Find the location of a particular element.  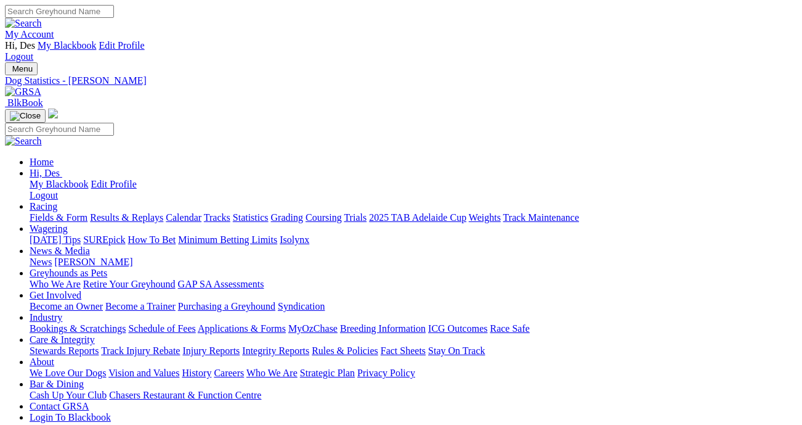

a: Retire Your Greyhound is located at coordinates (129, 283).